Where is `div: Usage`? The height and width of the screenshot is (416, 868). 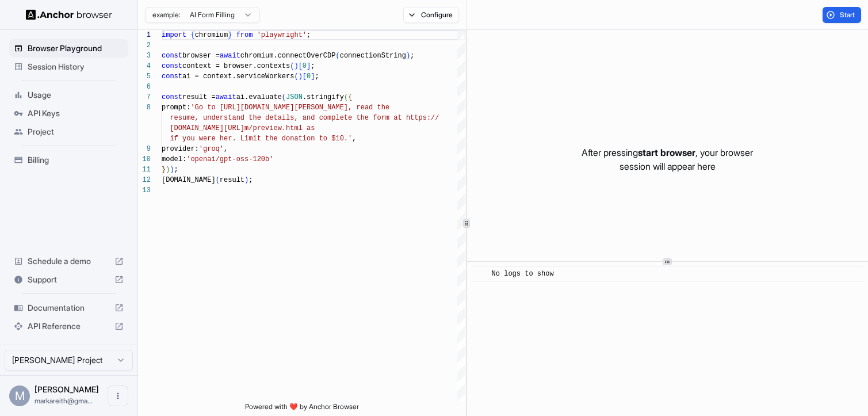
div: Usage is located at coordinates (69, 95).